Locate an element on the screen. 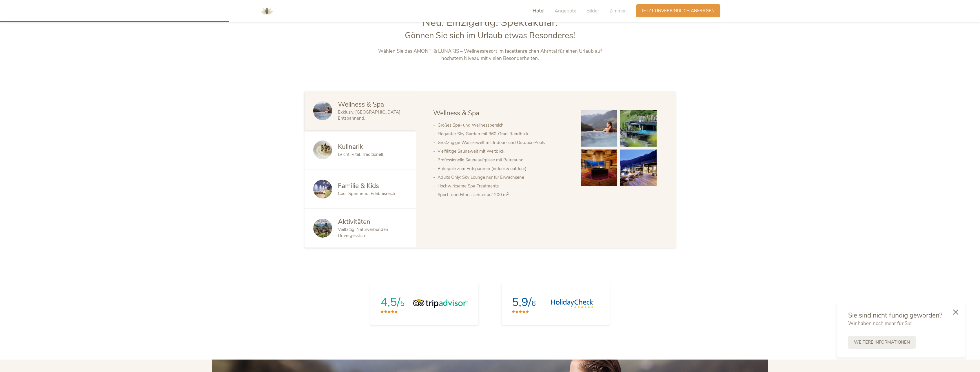 The height and width of the screenshot is (372, 980). span: Gönnen Sie sich im Urlaub etwas Besonderes! is located at coordinates (490, 36).